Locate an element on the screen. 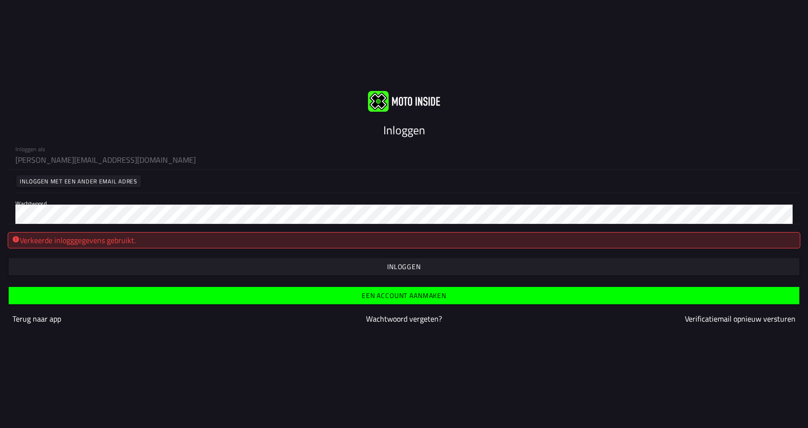 Image resolution: width=808 pixels, height=428 pixels. a: Verificatiemail opnieuw versturen is located at coordinates (740, 318).